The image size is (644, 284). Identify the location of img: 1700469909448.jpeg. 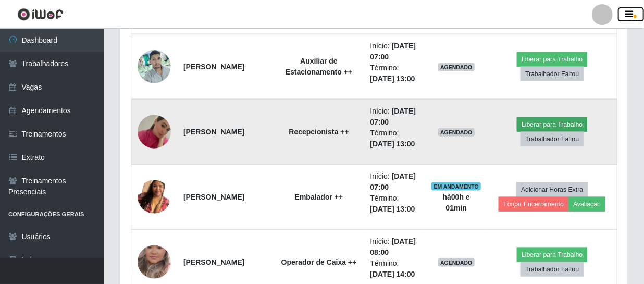
(154, 197).